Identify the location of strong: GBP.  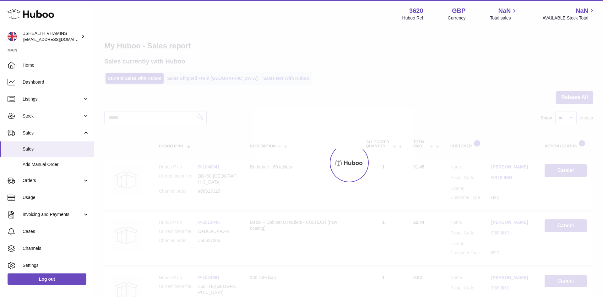
(459, 11).